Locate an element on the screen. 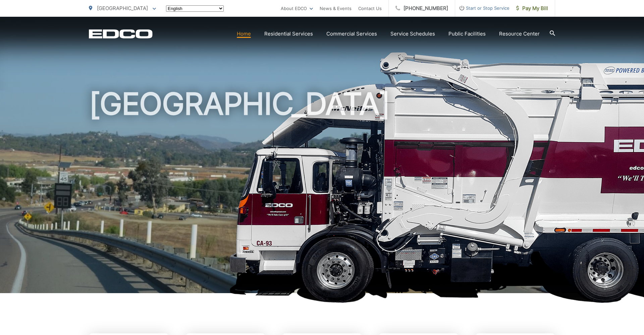 The height and width of the screenshot is (335, 644). a: Home is located at coordinates (244, 34).